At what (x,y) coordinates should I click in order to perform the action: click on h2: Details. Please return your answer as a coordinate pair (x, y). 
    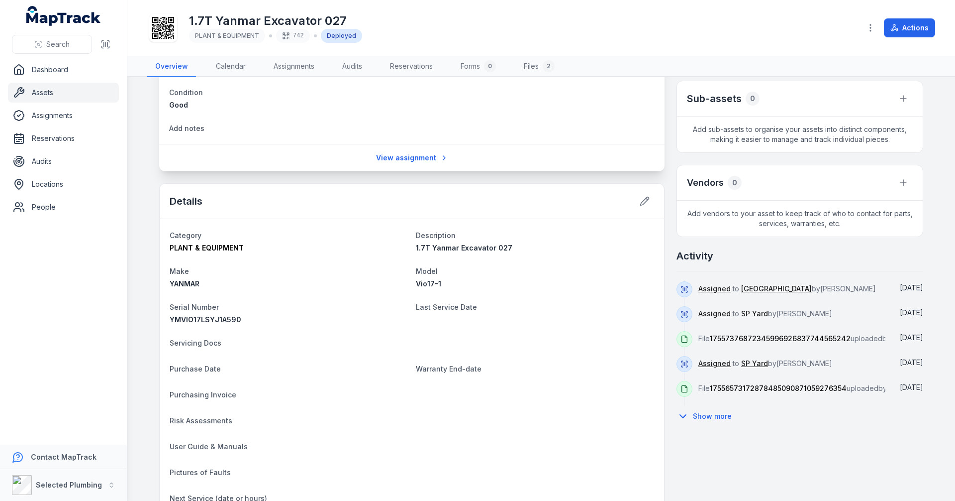
    Looking at the image, I should click on (186, 201).